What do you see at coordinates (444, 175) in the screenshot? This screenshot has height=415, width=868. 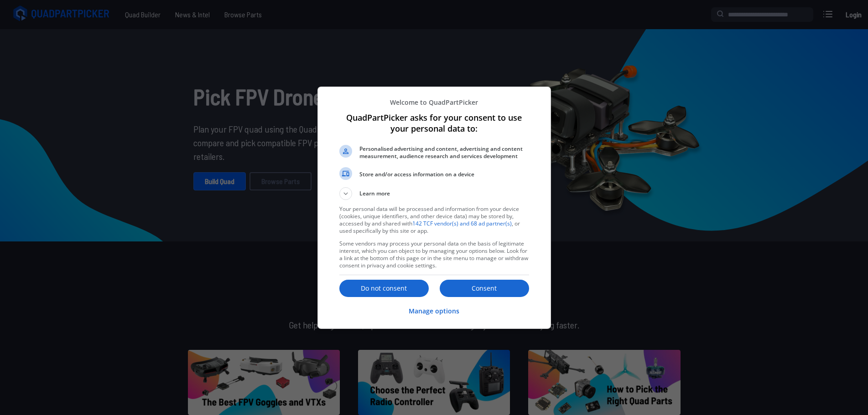 I see `span: Store and/or access information on a device` at bounding box center [444, 175].